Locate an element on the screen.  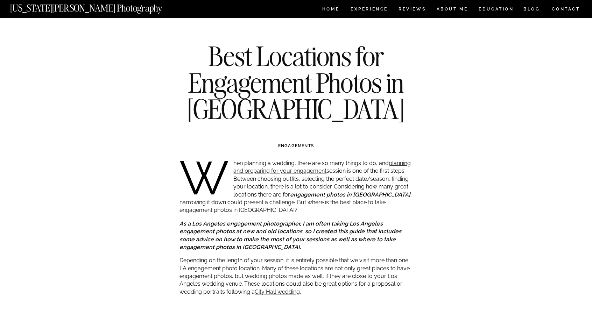
em: As a Los Angeles engagement photographer, I am often taking Los Angeles engagement photos at new ... is located at coordinates (291, 236).